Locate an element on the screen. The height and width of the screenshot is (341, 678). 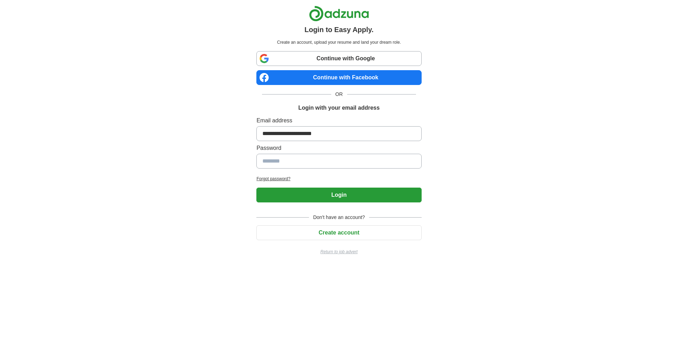
a: Continue with Google is located at coordinates (339, 59).